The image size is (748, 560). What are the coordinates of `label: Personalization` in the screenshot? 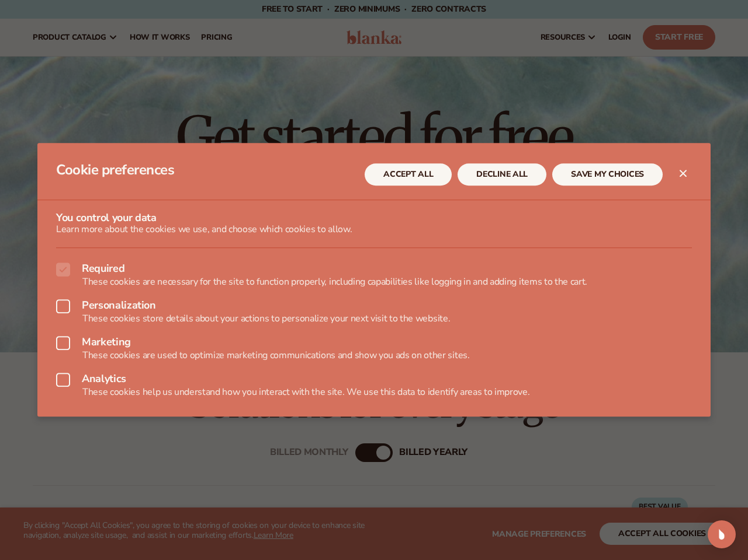 It's located at (374, 307).